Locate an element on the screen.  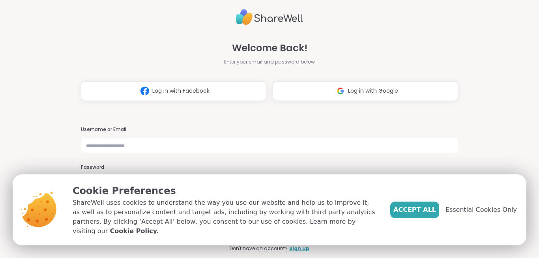
span: Essential Cookies Only is located at coordinates (481, 210).